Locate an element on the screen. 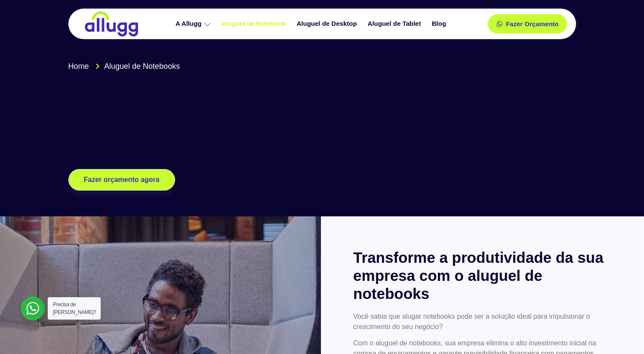 The width and height of the screenshot is (644, 354). a: Fazer orçamento agora is located at coordinates (122, 180).